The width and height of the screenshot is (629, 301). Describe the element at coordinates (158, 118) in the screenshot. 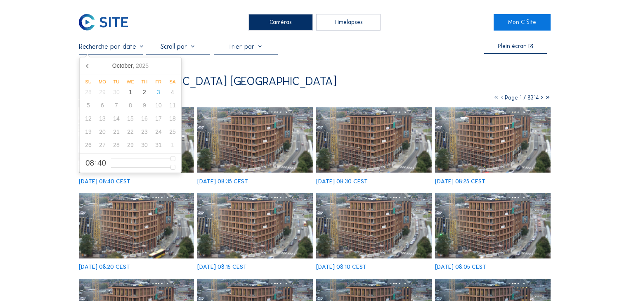

I see `div: 17` at that location.